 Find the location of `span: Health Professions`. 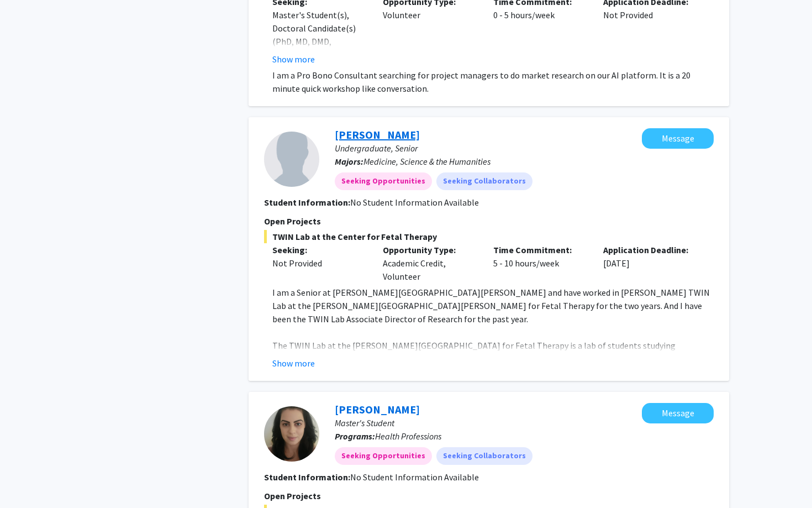

span: Health Professions is located at coordinates (409, 436).